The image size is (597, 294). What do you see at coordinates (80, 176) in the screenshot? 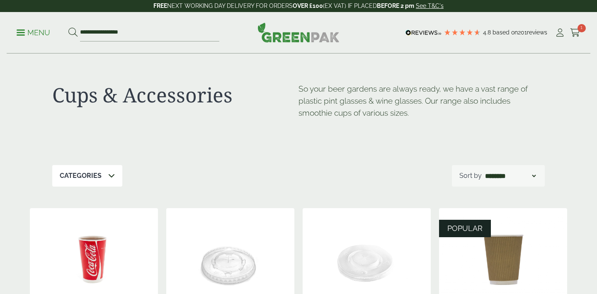
I see `p: Categories` at bounding box center [80, 176].